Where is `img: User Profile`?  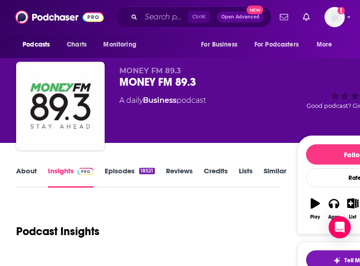 img: User Profile is located at coordinates (335, 17).